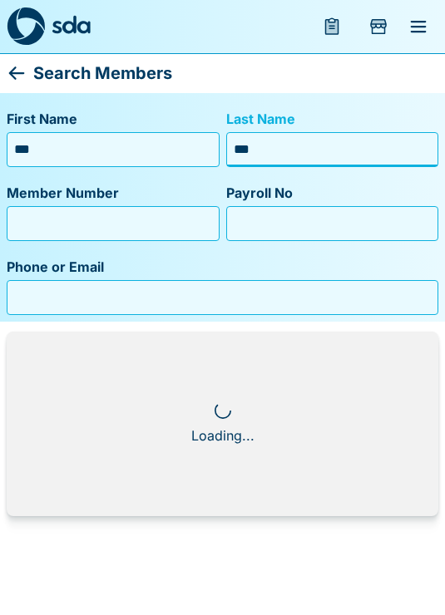 Image resolution: width=445 pixels, height=615 pixels. I want to click on p: Search Members, so click(102, 73).